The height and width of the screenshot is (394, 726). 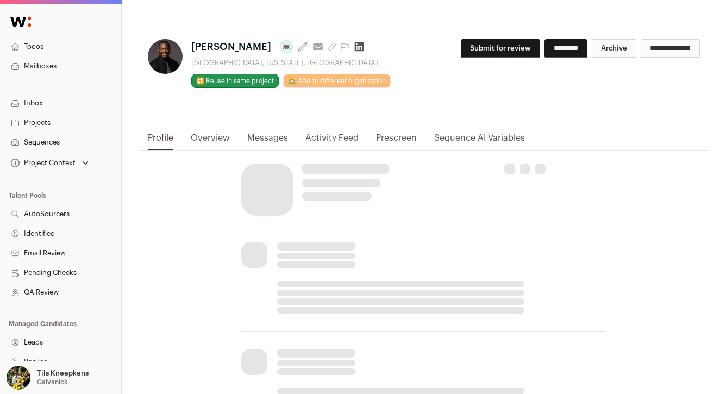 I want to click on a: 🏡 Add to different organization, so click(x=337, y=81).